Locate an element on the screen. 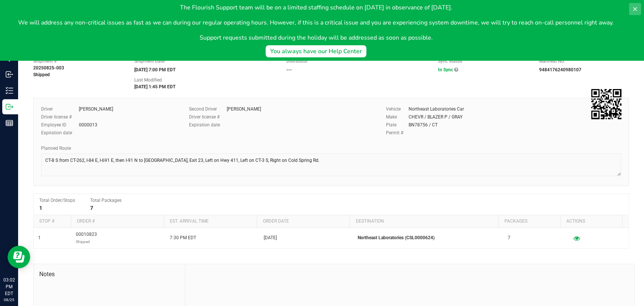  label: Distributor is located at coordinates (296, 61).